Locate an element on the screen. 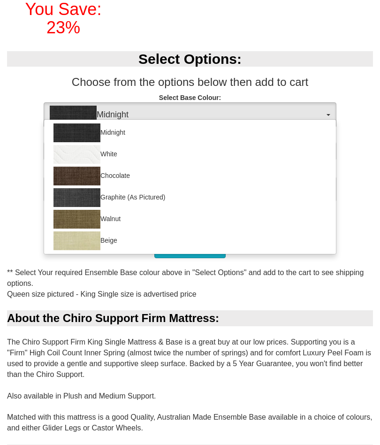 This screenshot has height=445, width=380. a: Walnut is located at coordinates (190, 219).